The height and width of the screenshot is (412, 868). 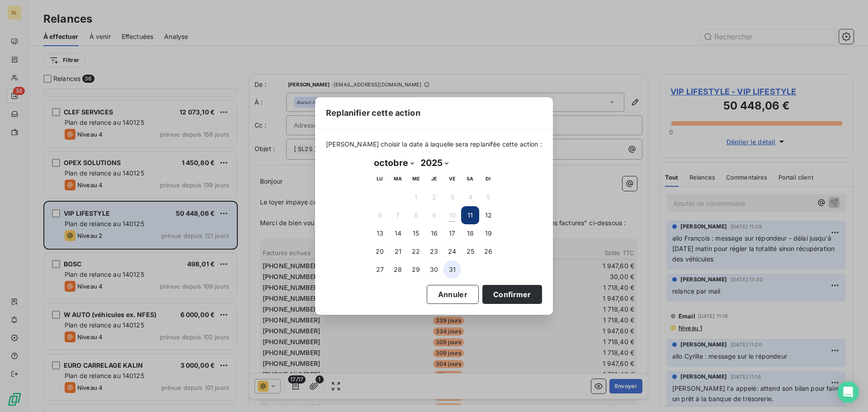 What do you see at coordinates (398, 251) in the screenshot?
I see `button: 21` at bounding box center [398, 251].